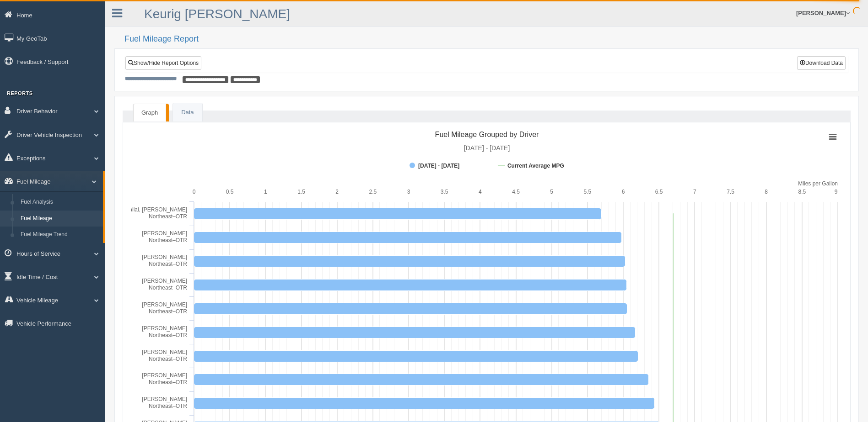 The image size is (868, 422). What do you see at coordinates (836, 192) in the screenshot?
I see `text: 9` at bounding box center [836, 192].